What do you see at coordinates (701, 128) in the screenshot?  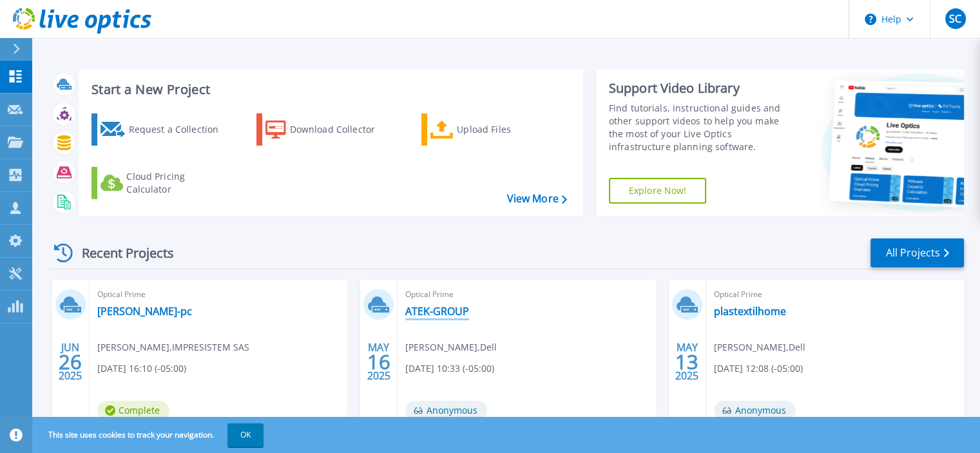 I see `div: Find tutorials, instructional guides and other support videos to help you make the most of your L...` at bounding box center [701, 128].